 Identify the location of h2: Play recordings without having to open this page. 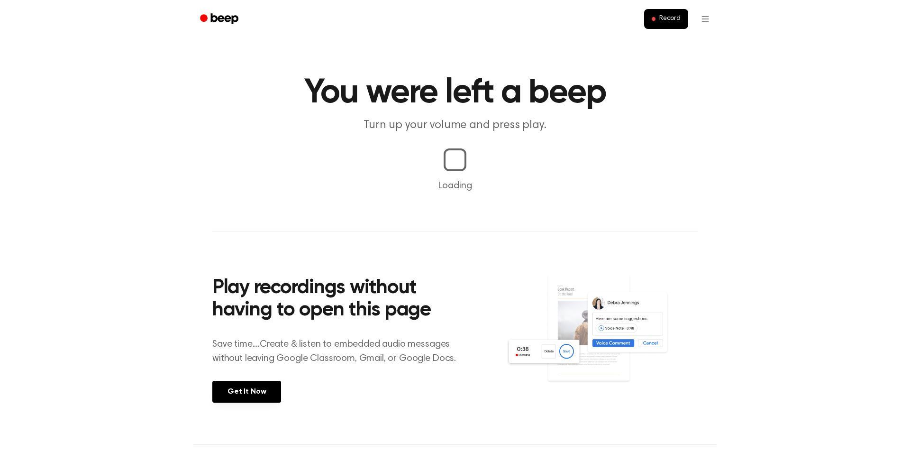
(340, 299).